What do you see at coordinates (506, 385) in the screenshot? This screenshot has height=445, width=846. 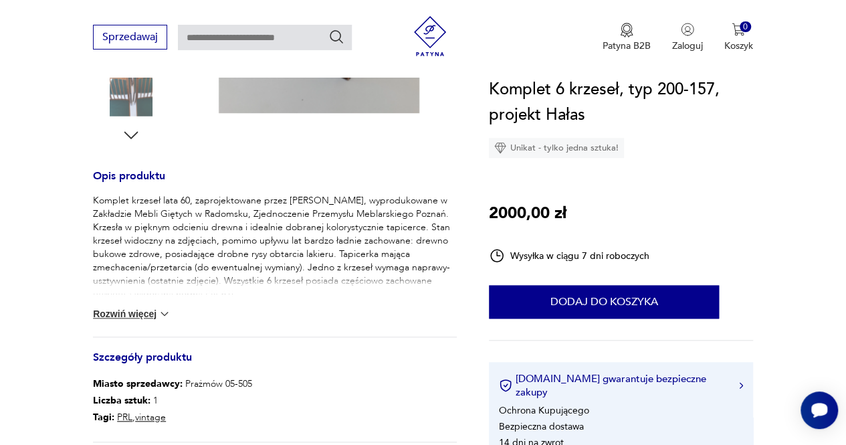 I see `img: Ikona certyfikatu` at bounding box center [506, 385].